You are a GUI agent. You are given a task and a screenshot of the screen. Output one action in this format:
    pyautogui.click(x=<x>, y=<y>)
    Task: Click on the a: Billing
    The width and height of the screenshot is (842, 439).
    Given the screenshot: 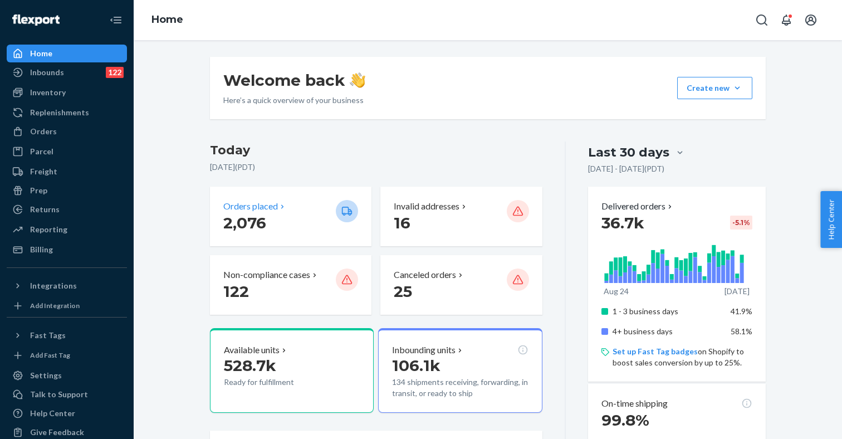 What is the action you would take?
    pyautogui.click(x=67, y=249)
    